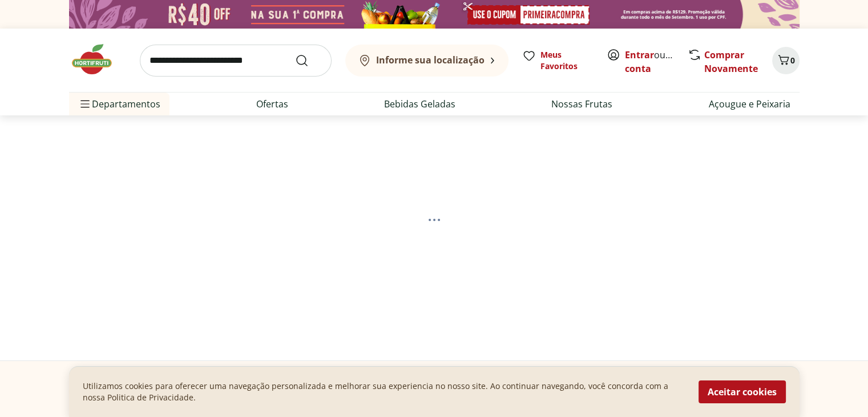 This screenshot has width=868, height=417. I want to click on button: Menu, so click(85, 104).